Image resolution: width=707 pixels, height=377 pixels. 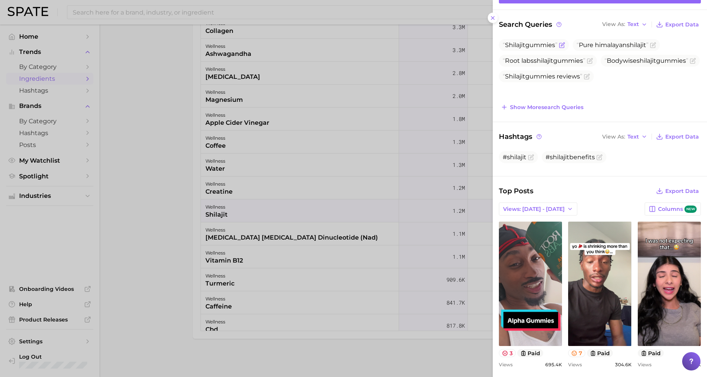 I want to click on span: new, so click(x=691, y=209).